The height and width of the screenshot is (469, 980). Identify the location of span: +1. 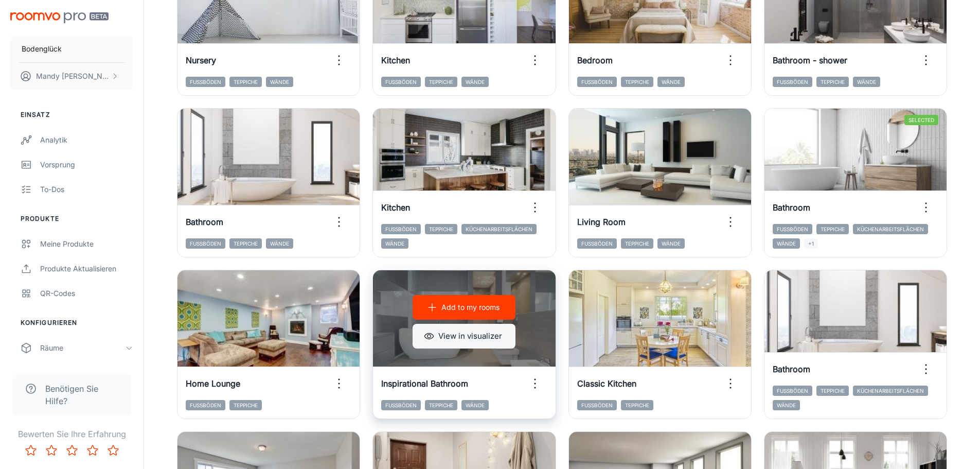
(811, 243).